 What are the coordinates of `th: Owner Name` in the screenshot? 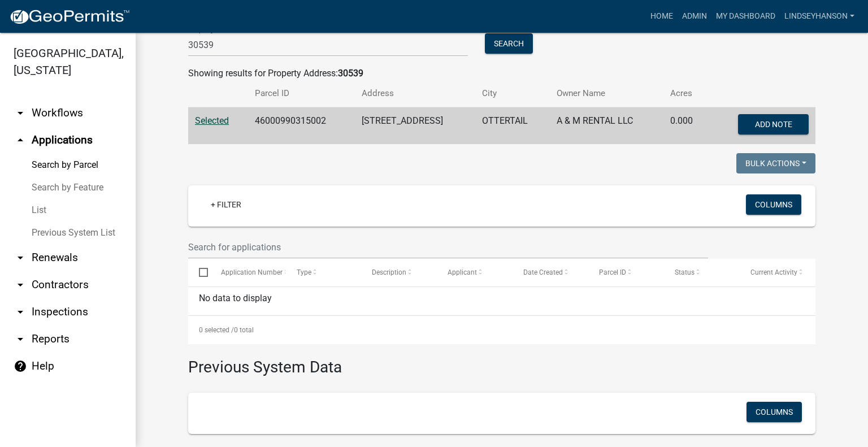 It's located at (606, 93).